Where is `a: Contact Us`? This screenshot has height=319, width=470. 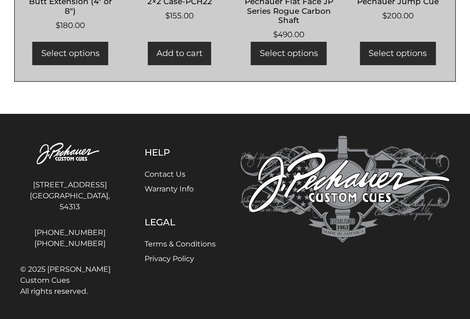 a: Contact Us is located at coordinates (165, 174).